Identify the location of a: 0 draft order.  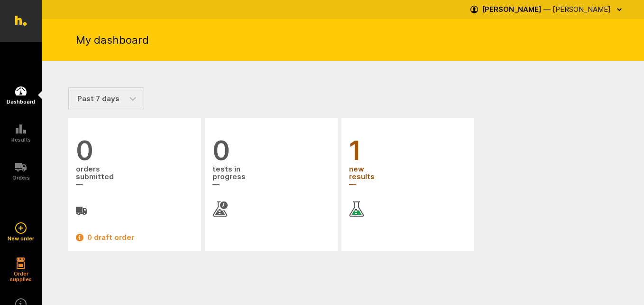
(135, 237).